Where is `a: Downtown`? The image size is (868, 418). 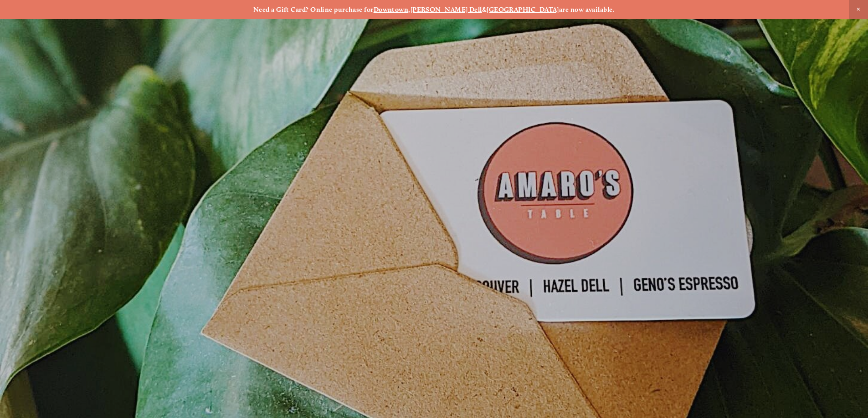 a: Downtown is located at coordinates (391, 9).